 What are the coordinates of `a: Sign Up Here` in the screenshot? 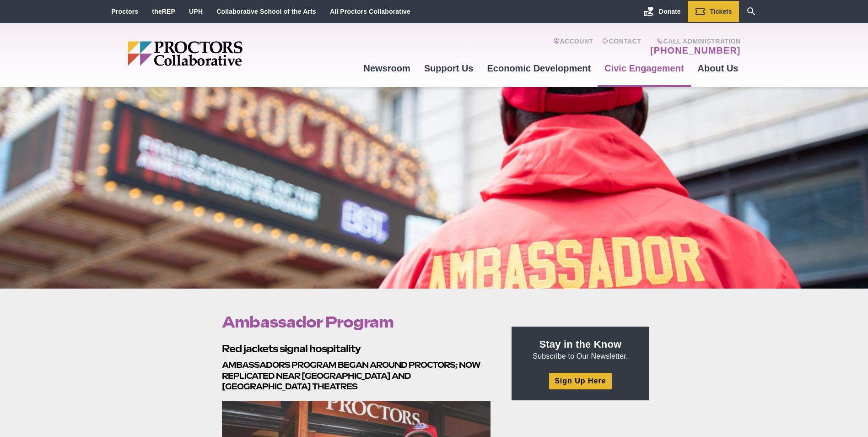 It's located at (581, 381).